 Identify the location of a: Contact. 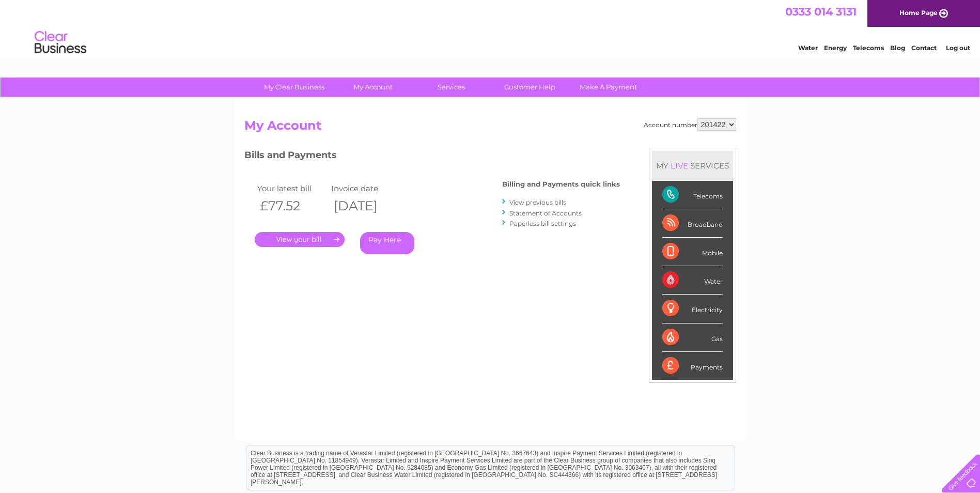
(924, 48).